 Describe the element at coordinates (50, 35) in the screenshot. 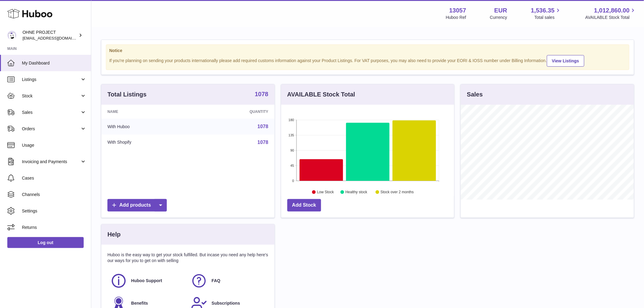

I see `div: OHNE PROJECT` at that location.